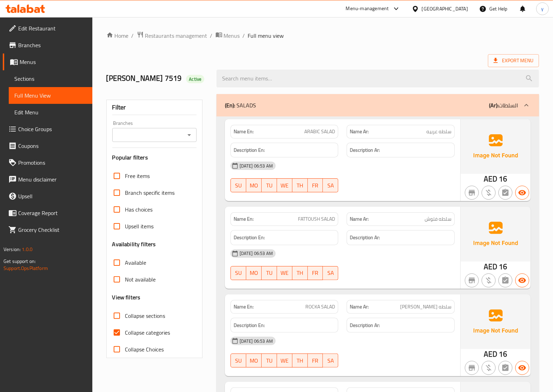 The height and width of the screenshot is (392, 553). I want to click on div: Filter, so click(154, 107).